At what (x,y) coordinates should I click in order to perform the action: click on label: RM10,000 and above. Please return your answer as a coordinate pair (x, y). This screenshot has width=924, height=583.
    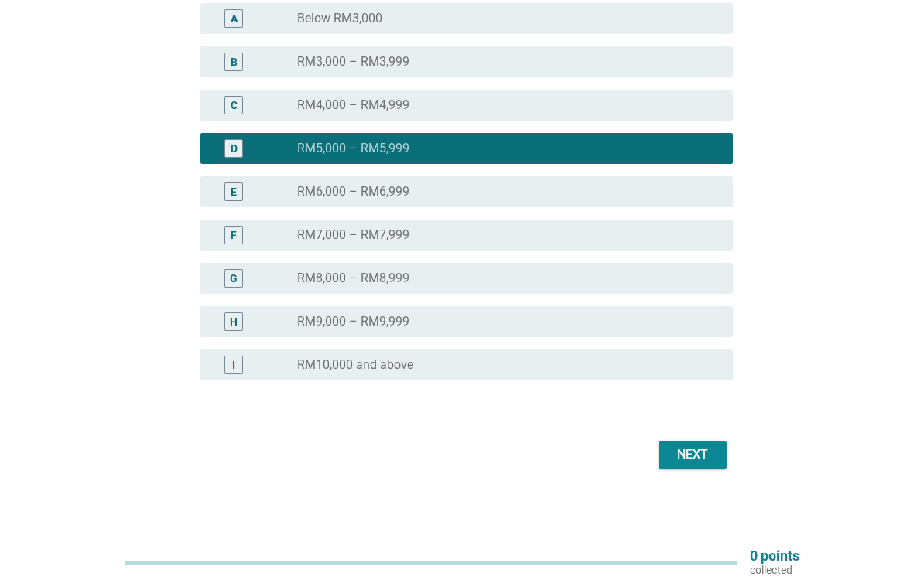
    Looking at the image, I should click on (355, 365).